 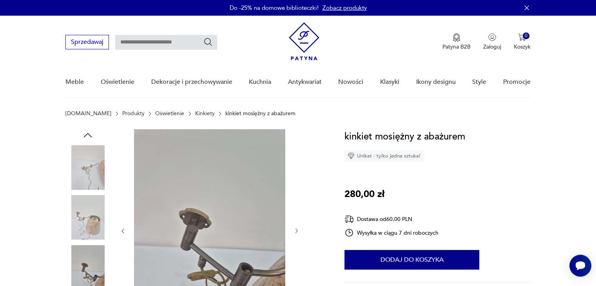 What do you see at coordinates (133, 114) in the screenshot?
I see `a: Produkty` at bounding box center [133, 114].